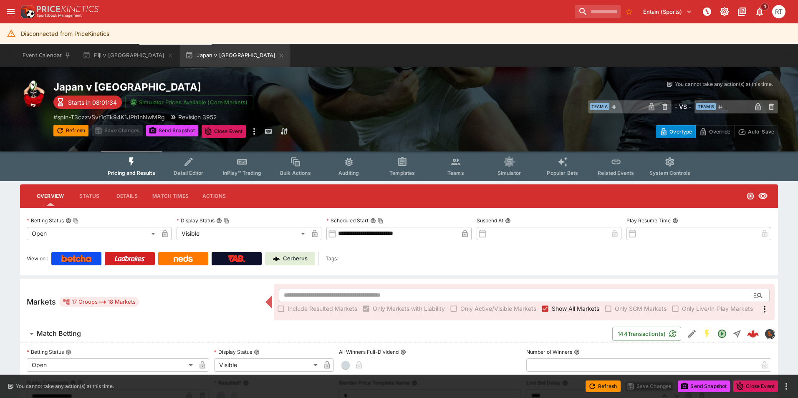 The height and width of the screenshot is (398, 798). I want to click on button: Auto-Save, so click(756, 131).